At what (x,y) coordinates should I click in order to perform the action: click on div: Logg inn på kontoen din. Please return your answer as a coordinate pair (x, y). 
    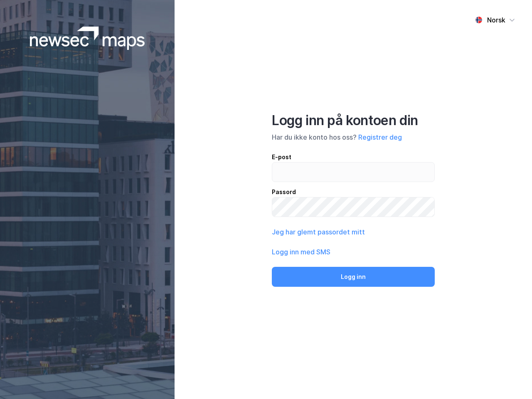
    Looking at the image, I should click on (353, 120).